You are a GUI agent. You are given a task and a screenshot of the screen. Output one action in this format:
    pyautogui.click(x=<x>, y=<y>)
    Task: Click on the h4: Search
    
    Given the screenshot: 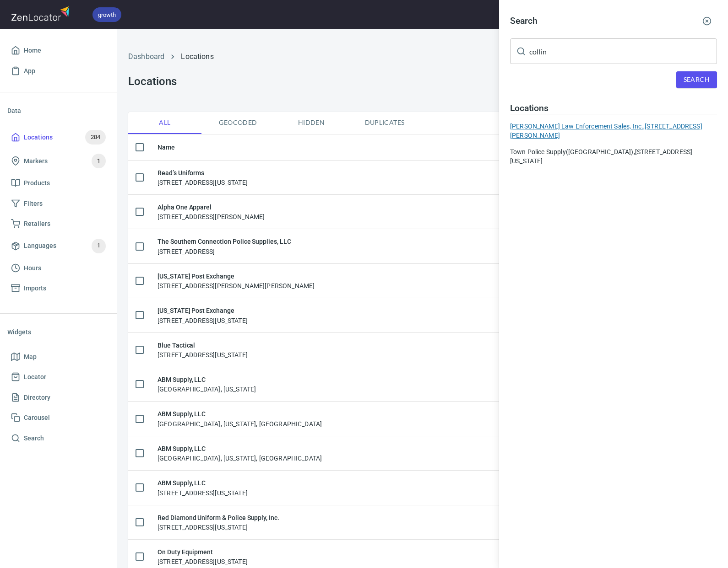 What is the action you would take?
    pyautogui.click(x=523, y=21)
    